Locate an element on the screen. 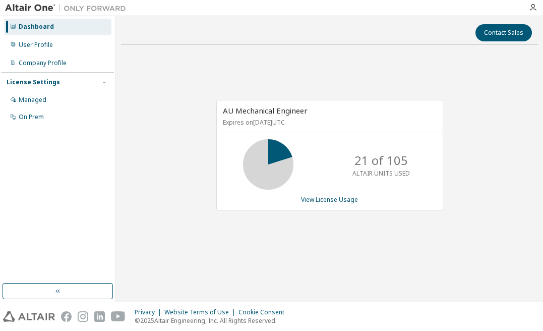 The height and width of the screenshot is (331, 543). button: Contact Sales is located at coordinates (503, 33).